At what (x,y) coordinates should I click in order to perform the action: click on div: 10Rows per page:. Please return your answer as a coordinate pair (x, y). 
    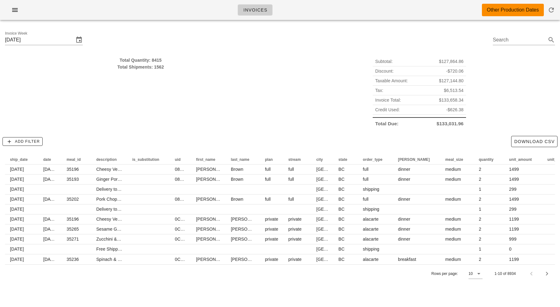
    Looking at the image, I should click on (476, 273).